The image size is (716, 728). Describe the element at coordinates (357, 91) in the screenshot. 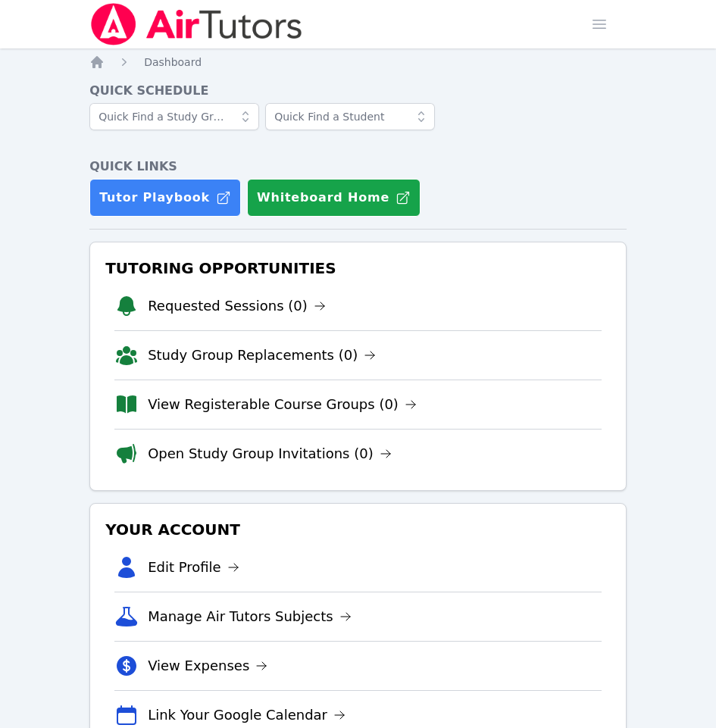

I see `h4: Quick Schedule` at that location.